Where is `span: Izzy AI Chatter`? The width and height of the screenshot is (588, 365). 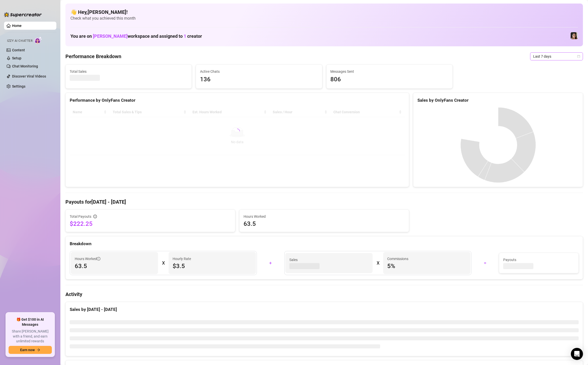 span: Izzy AI Chatter is located at coordinates (20, 41).